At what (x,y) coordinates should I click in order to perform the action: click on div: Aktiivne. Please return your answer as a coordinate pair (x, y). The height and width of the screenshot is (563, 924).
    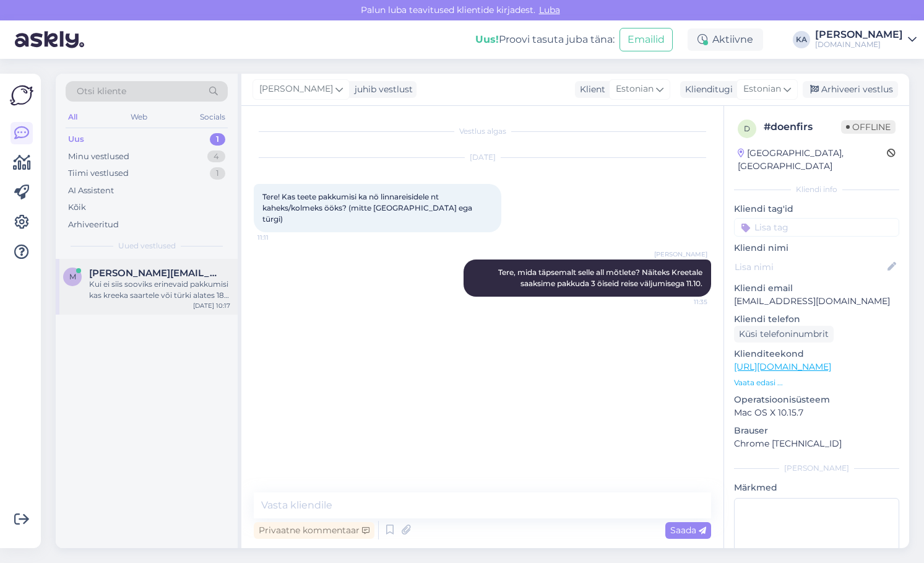
    Looking at the image, I should click on (726, 40).